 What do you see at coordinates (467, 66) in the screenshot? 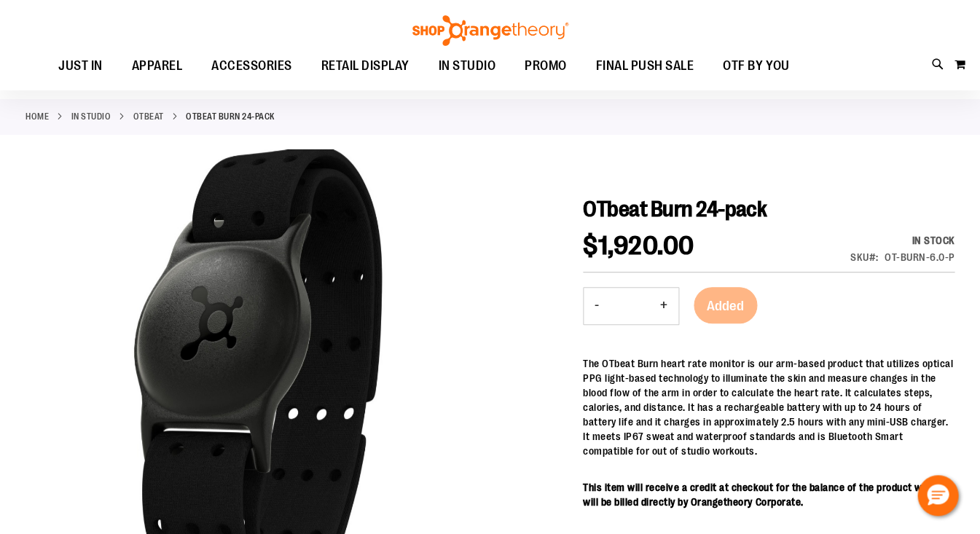
I see `span: IN STUDIO` at bounding box center [467, 66].